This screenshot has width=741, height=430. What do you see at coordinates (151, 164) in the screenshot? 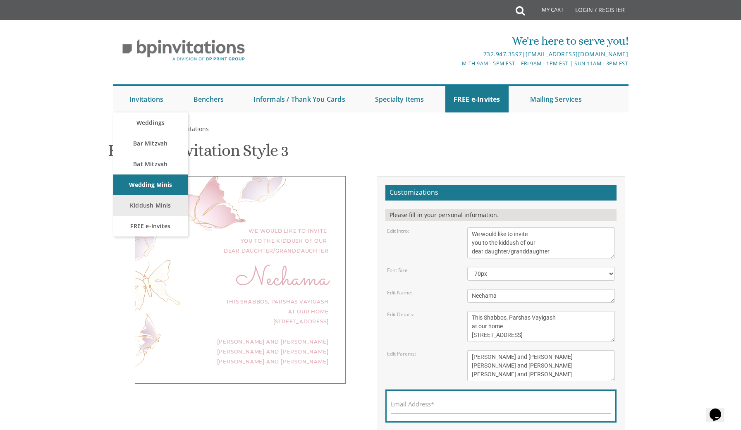
I see `a: Bat Mitzvah` at bounding box center [151, 164].